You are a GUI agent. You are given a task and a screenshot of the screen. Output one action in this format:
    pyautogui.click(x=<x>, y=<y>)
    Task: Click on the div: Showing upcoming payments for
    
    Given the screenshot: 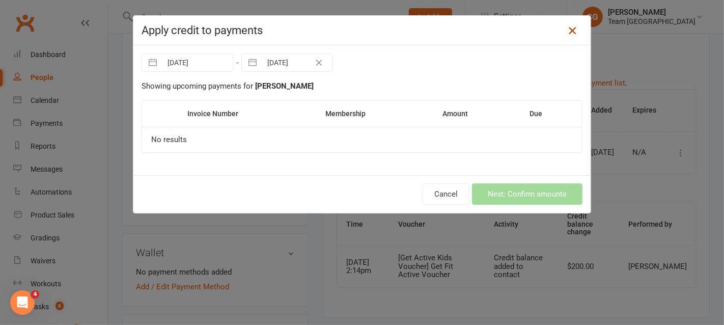 What is the action you would take?
    pyautogui.click(x=362, y=86)
    